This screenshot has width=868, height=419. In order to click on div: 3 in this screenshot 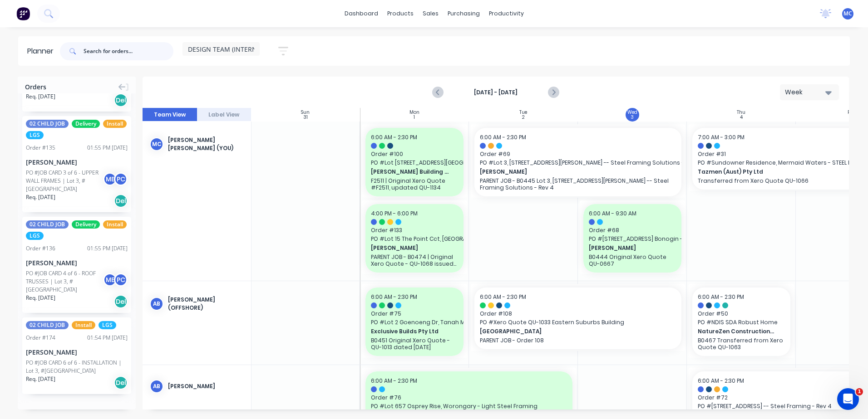, I will do `click(632, 117)`.